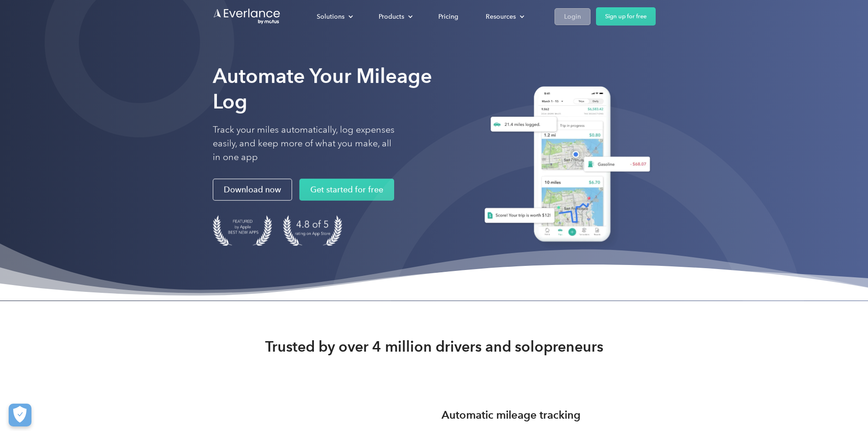 The image size is (868, 431). I want to click on a: Go to homepage, so click(247, 17).